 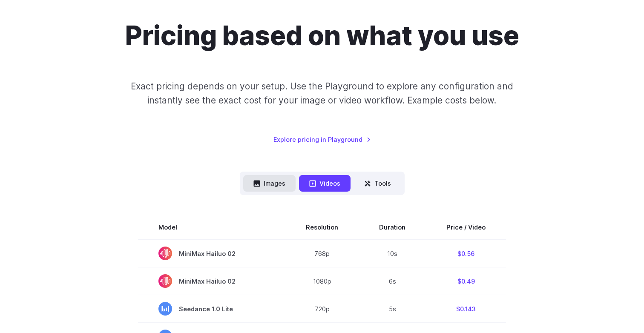 I want to click on td: 720p, so click(x=322, y=309).